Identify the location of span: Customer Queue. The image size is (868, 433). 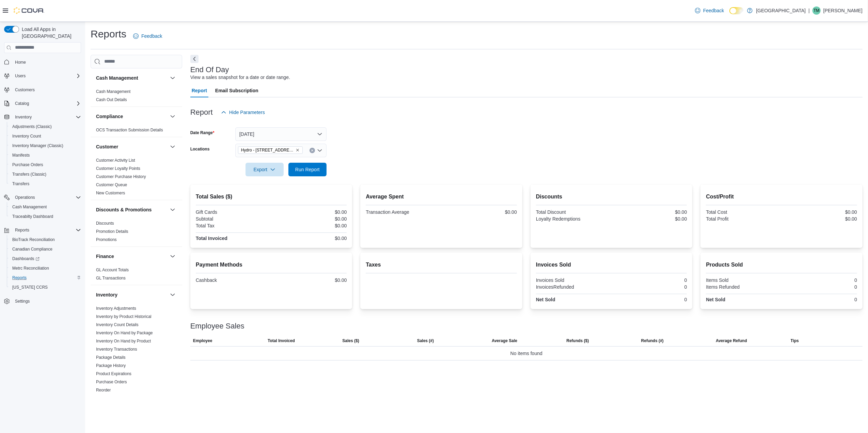
(112, 185).